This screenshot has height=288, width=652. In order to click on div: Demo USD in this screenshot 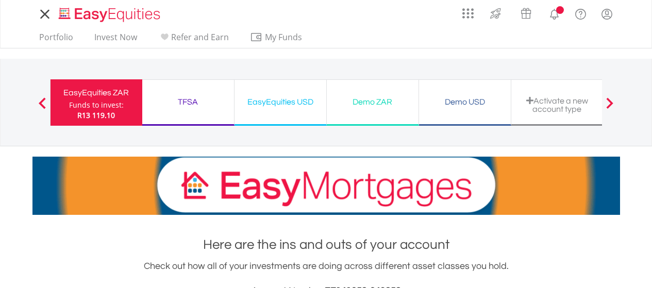, I will do `click(465, 102)`.